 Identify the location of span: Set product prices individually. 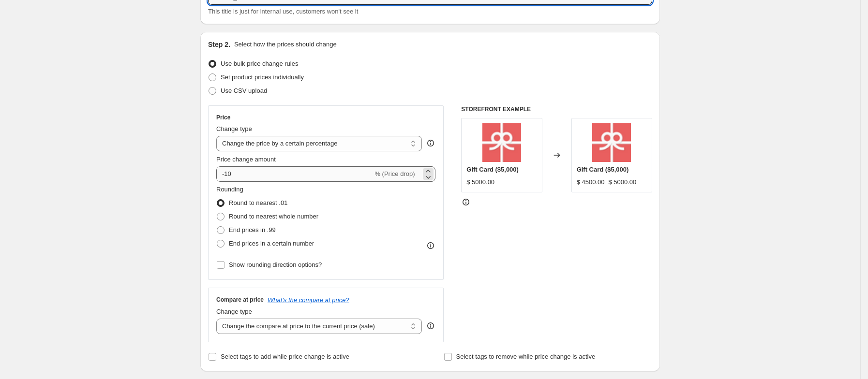
(262, 77).